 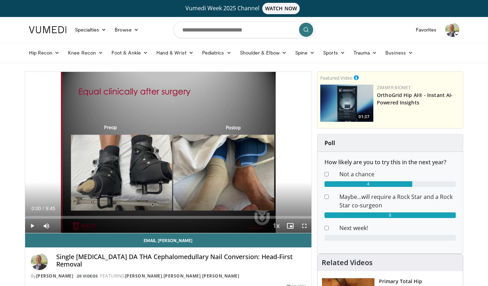 I want to click on button: Enable picture-in-picture mode, so click(x=290, y=226).